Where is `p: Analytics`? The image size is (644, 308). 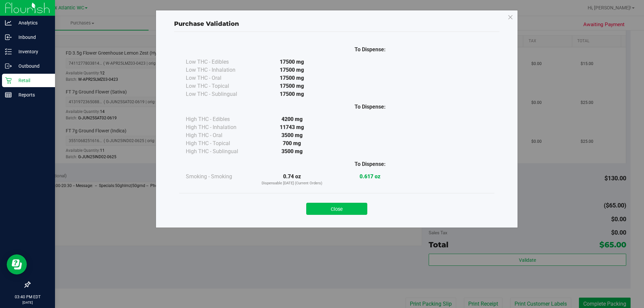 p: Analytics is located at coordinates (32, 23).